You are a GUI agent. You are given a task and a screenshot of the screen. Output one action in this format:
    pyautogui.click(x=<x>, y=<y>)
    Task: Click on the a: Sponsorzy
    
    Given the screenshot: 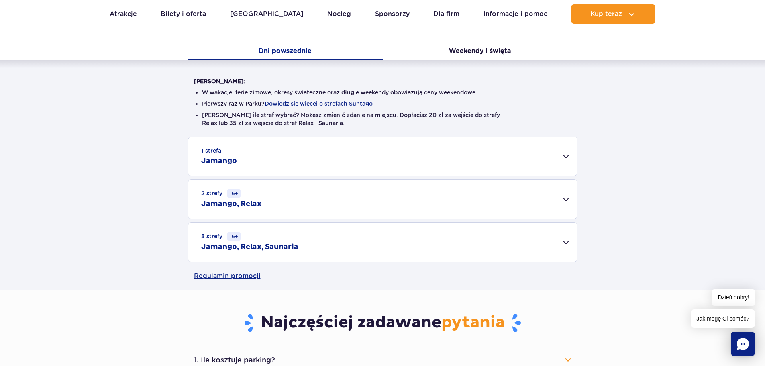 What is the action you would take?
    pyautogui.click(x=392, y=14)
    